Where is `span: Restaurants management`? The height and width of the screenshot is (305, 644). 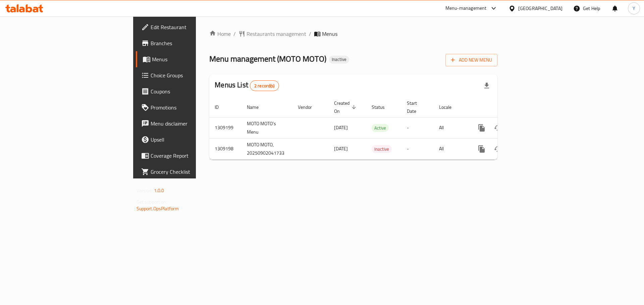
span: Restaurants management is located at coordinates (276, 34).